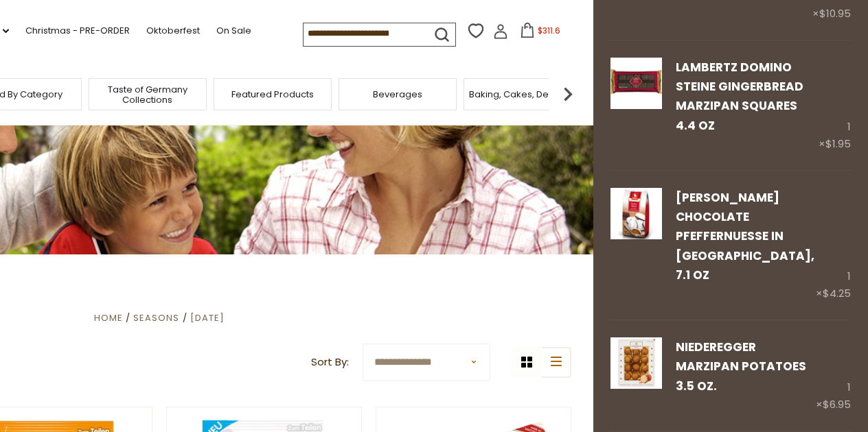 The image size is (868, 432). I want to click on span: $1.95, so click(838, 143).